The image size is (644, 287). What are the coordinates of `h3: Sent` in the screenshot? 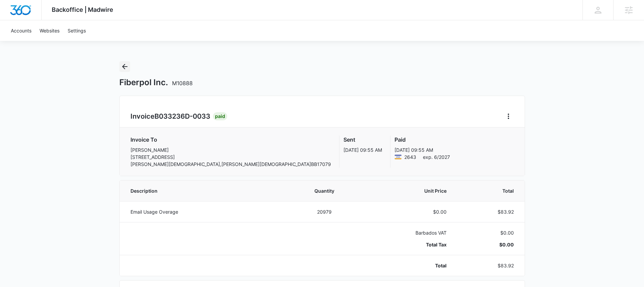 It's located at (363, 140).